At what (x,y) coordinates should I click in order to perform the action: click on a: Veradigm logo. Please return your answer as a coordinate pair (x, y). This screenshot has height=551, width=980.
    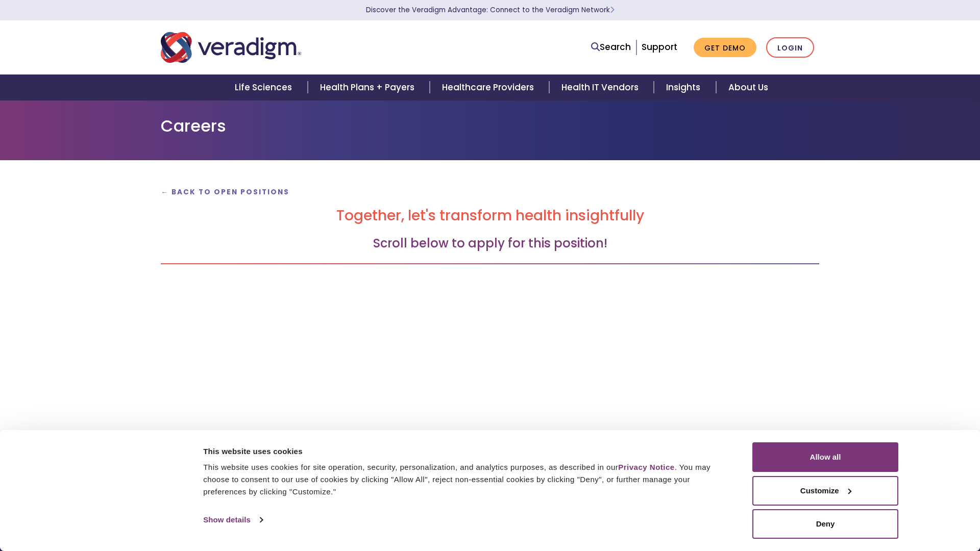
    Looking at the image, I should click on (231, 47).